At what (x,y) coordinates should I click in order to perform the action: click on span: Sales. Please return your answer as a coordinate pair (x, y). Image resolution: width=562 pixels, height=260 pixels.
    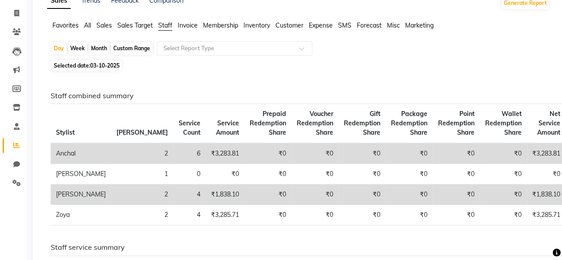
    Looking at the image, I should click on (104, 25).